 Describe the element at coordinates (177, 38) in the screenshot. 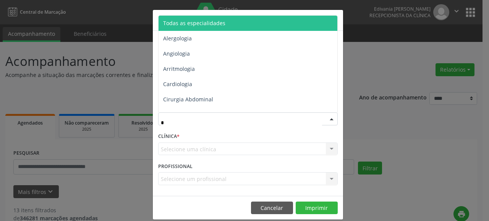

I see `span: Alergologia` at that location.